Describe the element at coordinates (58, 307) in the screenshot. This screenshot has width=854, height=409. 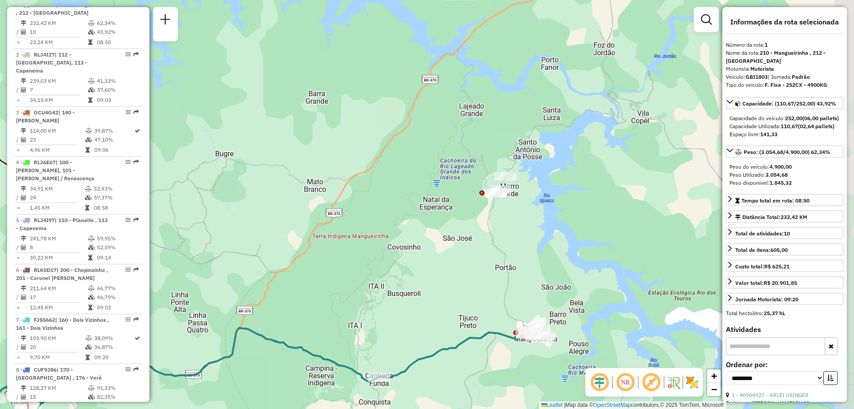
I see `td: 12,45 KM` at that location.